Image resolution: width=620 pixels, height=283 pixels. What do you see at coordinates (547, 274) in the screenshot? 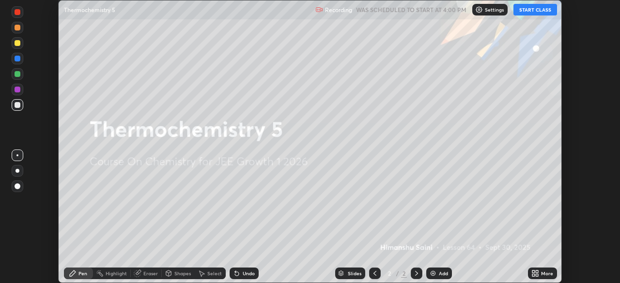
I see `div: More` at bounding box center [547, 274].